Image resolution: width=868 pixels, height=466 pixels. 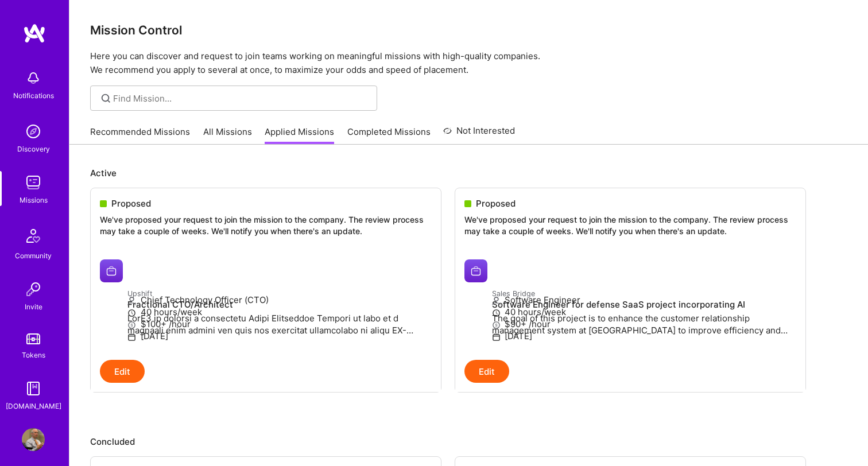 What do you see at coordinates (33, 440) in the screenshot?
I see `img: User Avatar` at bounding box center [33, 440].